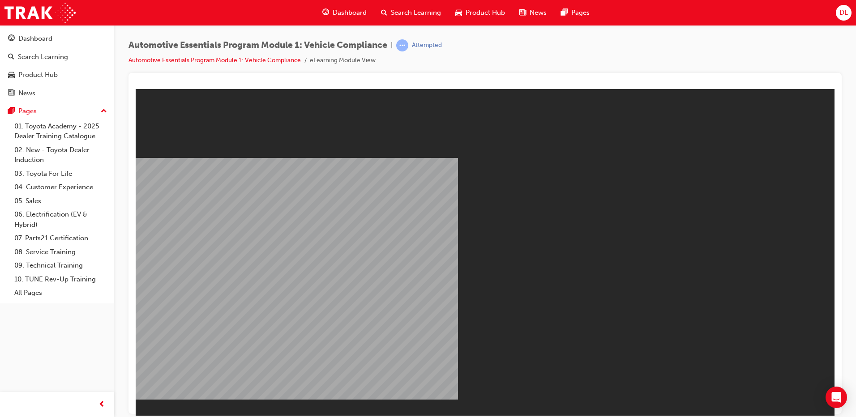 This screenshot has width=856, height=417. Describe the element at coordinates (40, 13) in the screenshot. I see `a: Trak` at that location.